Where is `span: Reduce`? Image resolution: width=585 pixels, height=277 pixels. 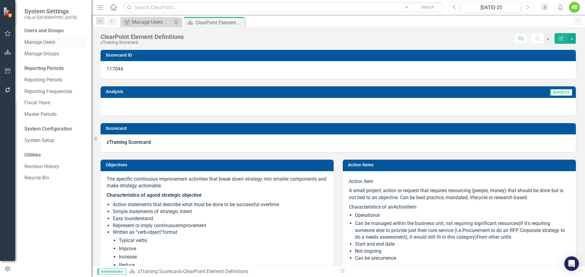
span: Reduce is located at coordinates (127, 265).